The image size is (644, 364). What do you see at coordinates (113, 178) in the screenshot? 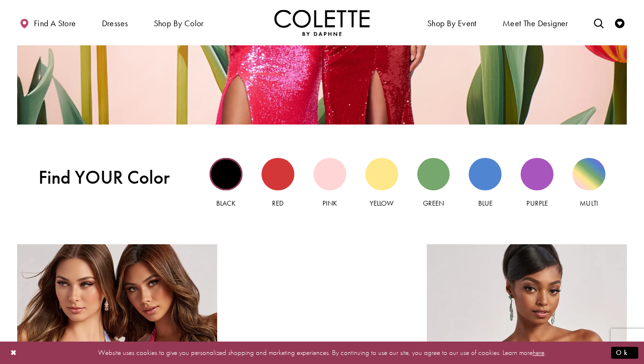
I see `span: Find YOUR Color` at bounding box center [113, 178].